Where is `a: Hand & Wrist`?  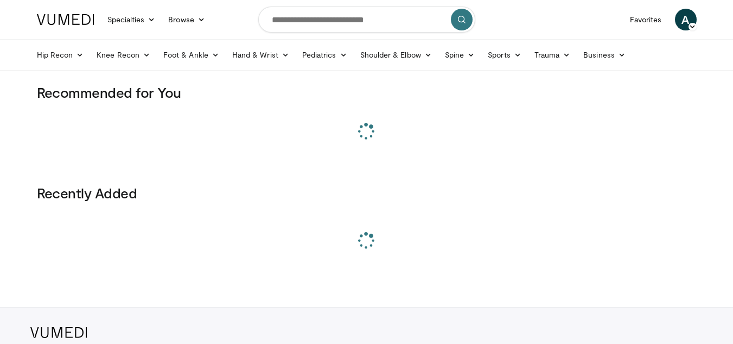 a: Hand & Wrist is located at coordinates (261, 55).